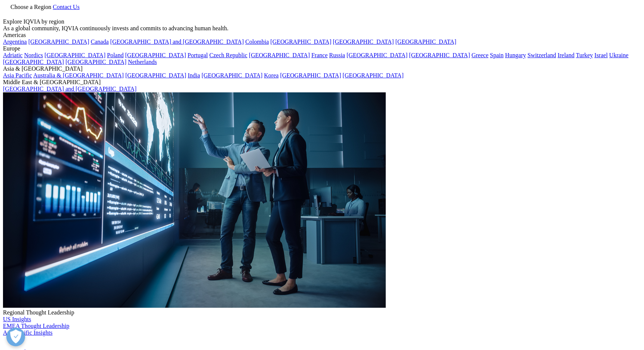 This screenshot has width=644, height=350. What do you see at coordinates (497, 55) in the screenshot?
I see `a: Spain` at bounding box center [497, 55].